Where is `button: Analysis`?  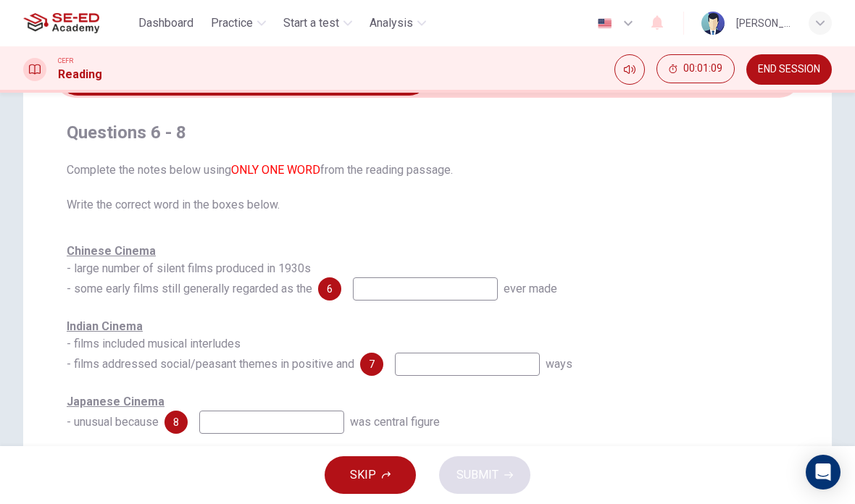 button: Analysis is located at coordinates (398, 23).